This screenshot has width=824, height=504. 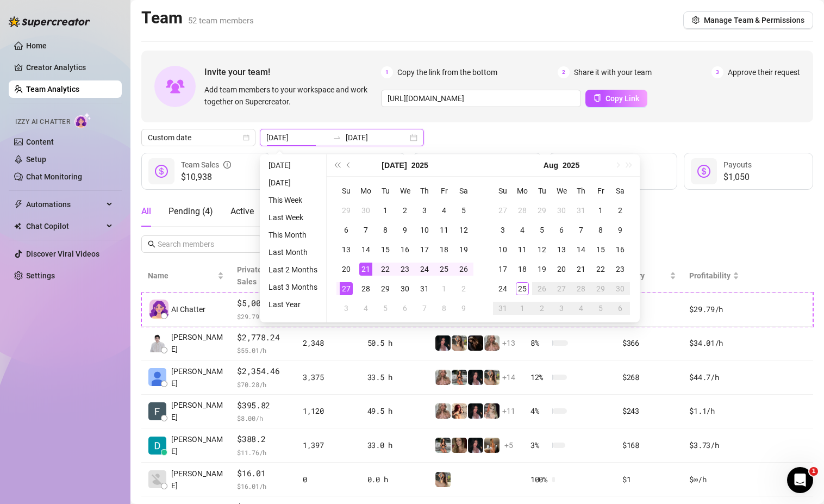 I want to click on span: + 14, so click(x=509, y=378).